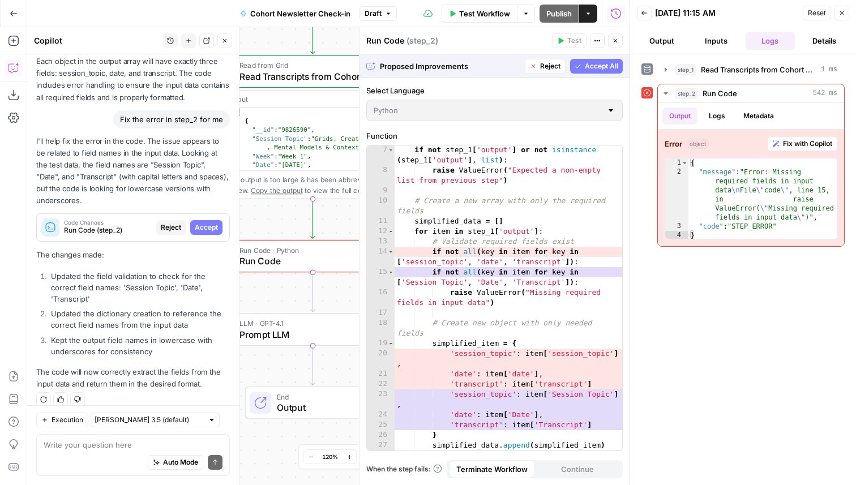 The image size is (856, 485). I want to click on span: Run Code (step_2), so click(108, 230).